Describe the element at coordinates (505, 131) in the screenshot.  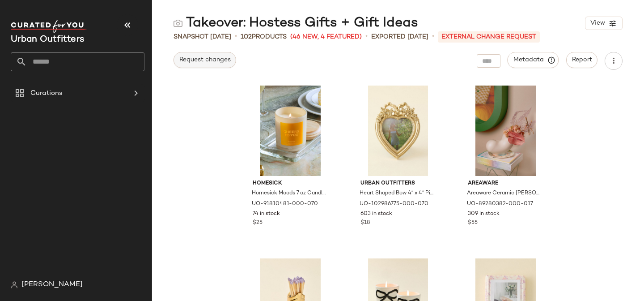
I see `img: 89280382_017_m` at that location.